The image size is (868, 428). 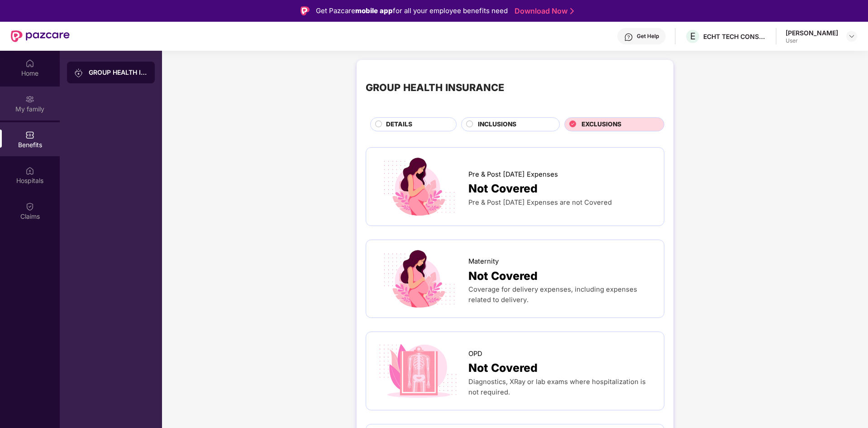 What do you see at coordinates (40, 36) in the screenshot?
I see `img: New Pazcare Logo` at bounding box center [40, 36].